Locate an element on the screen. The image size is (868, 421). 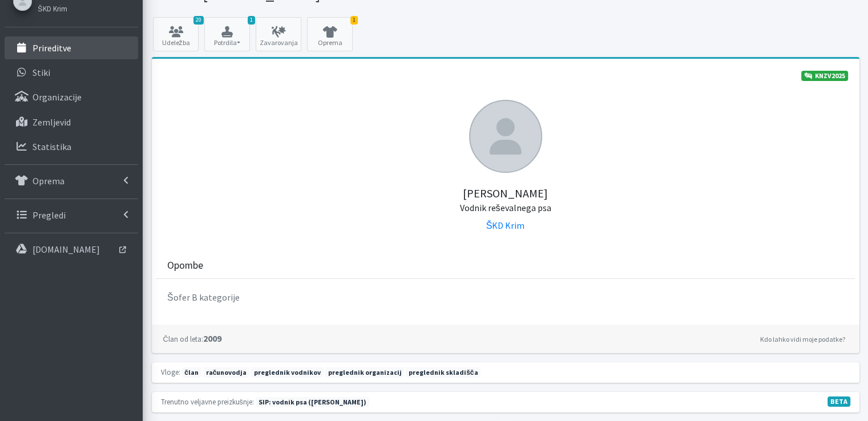
p: Šofer B kategorije is located at coordinates (505, 297).